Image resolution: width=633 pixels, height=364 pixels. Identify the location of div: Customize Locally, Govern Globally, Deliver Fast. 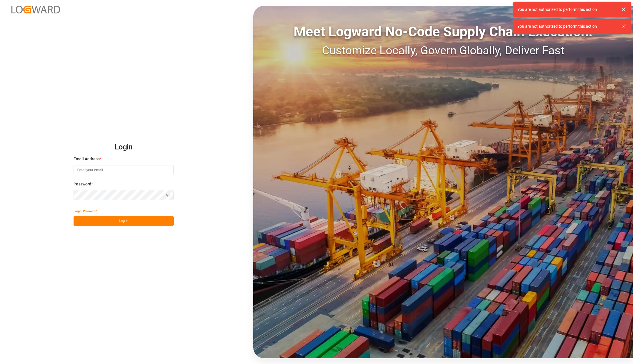
(443, 51).